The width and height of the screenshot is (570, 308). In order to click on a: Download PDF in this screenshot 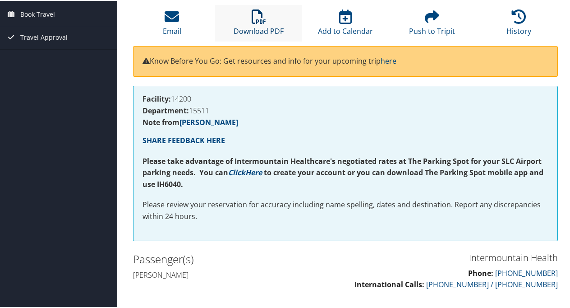, I will do `click(258, 24)`.